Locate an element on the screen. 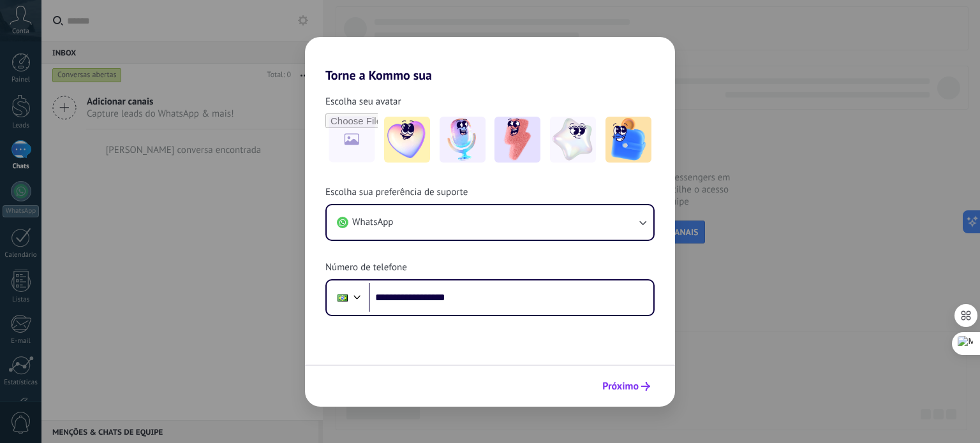 The width and height of the screenshot is (980, 443). h2: Torne a Kommo sua is located at coordinates (490, 60).